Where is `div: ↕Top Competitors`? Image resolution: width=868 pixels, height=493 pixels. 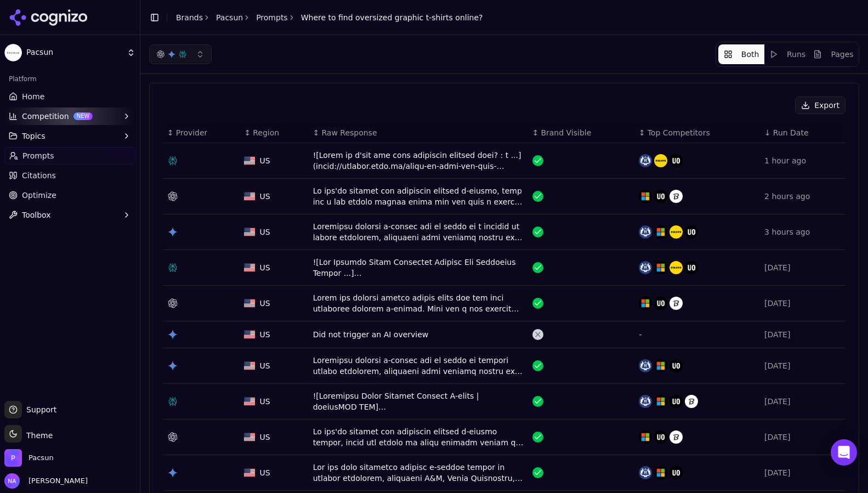
div: ↕Top Competitors is located at coordinates (697, 133).